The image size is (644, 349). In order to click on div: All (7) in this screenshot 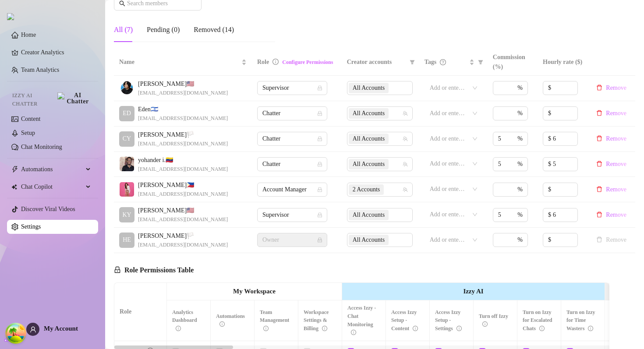, I will do `click(123, 30)`.